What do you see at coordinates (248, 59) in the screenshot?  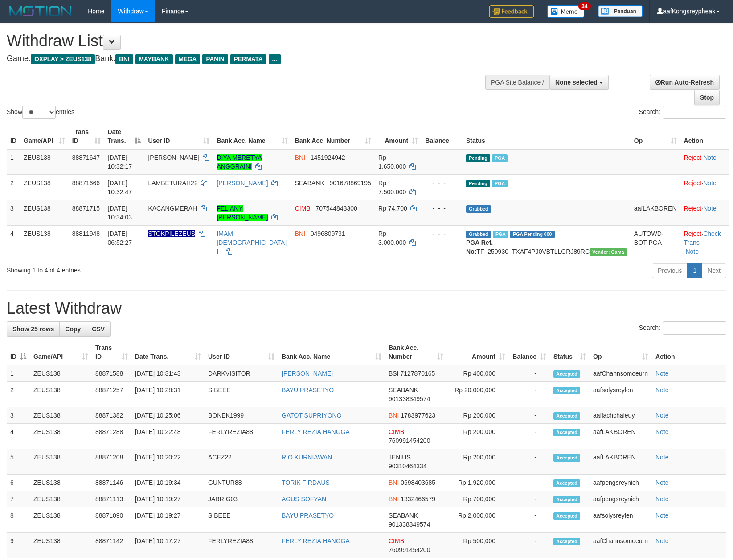 I see `span: PERMATA` at bounding box center [248, 59].